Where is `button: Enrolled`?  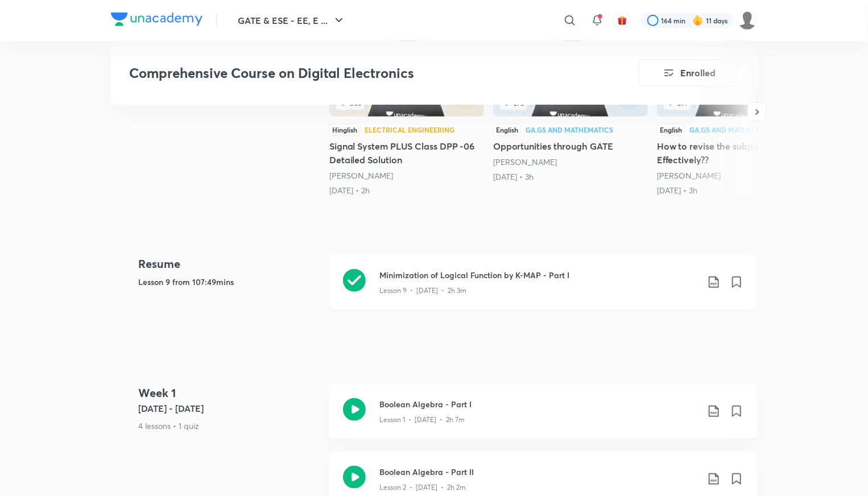 button: Enrolled is located at coordinates (689, 73).